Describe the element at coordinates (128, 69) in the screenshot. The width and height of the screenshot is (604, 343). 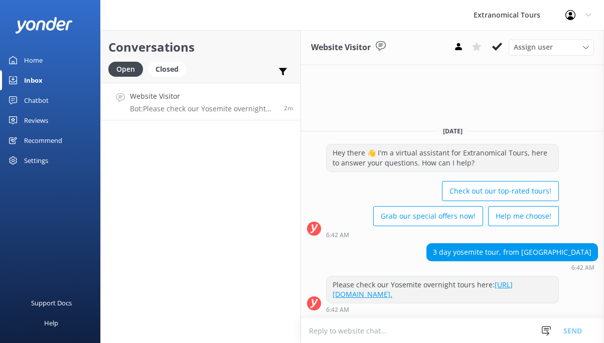
I see `a: Open` at that location.